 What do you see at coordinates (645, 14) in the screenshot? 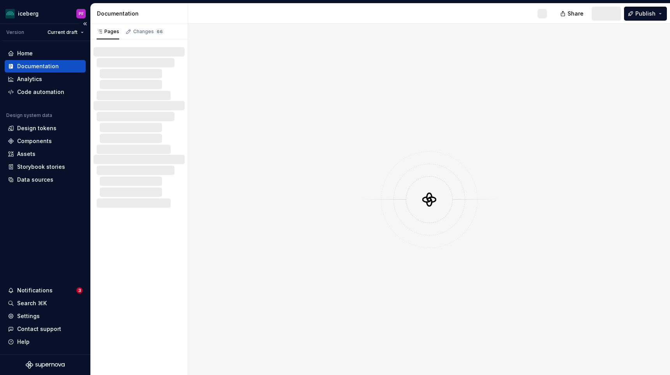
I see `button: Publish` at bounding box center [645, 14].